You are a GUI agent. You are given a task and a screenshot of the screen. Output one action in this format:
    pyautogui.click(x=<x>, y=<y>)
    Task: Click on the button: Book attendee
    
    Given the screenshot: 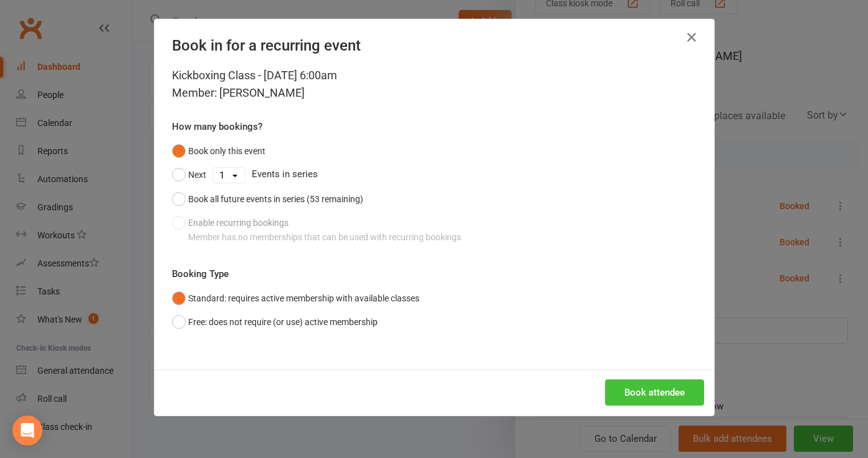 What is the action you would take?
    pyautogui.click(x=655, y=392)
    